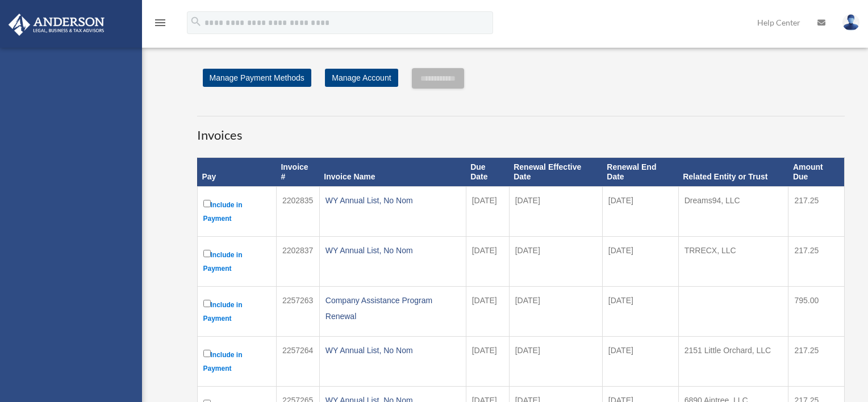  What do you see at coordinates (817, 311) in the screenshot?
I see `td: 795.00` at bounding box center [817, 311].